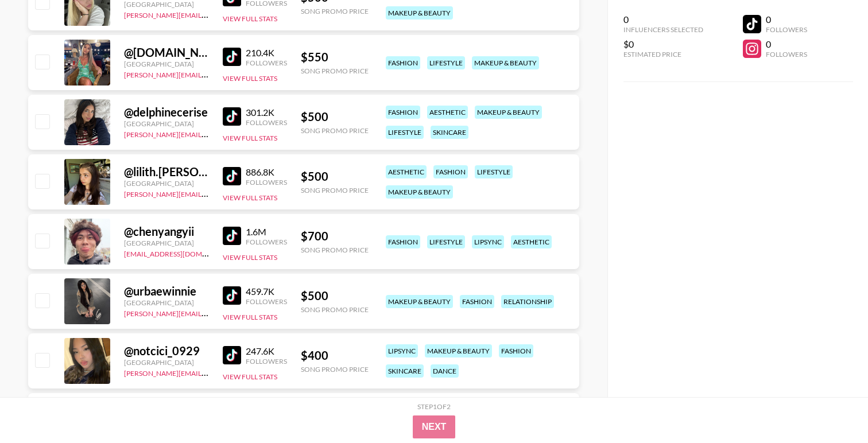 The image size is (868, 443). What do you see at coordinates (266, 292) in the screenshot?
I see `div: 459.7K` at bounding box center [266, 292].